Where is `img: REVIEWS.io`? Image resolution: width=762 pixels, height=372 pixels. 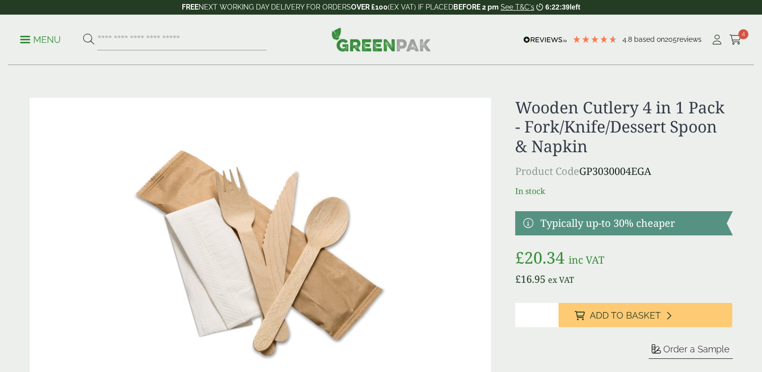 img: REVIEWS.io is located at coordinates (545, 40).